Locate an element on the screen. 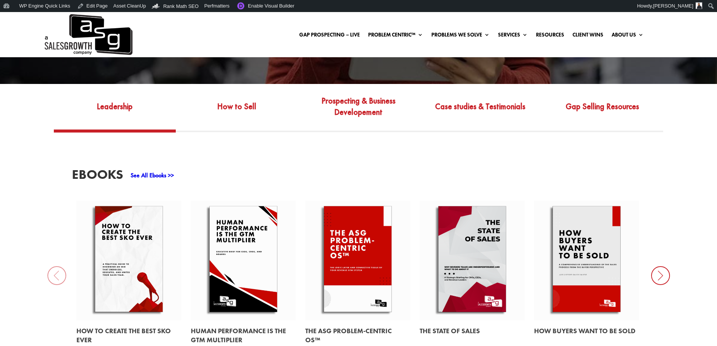 This screenshot has width=717, height=346. div: Keywords by Traffic is located at coordinates (105, 50).